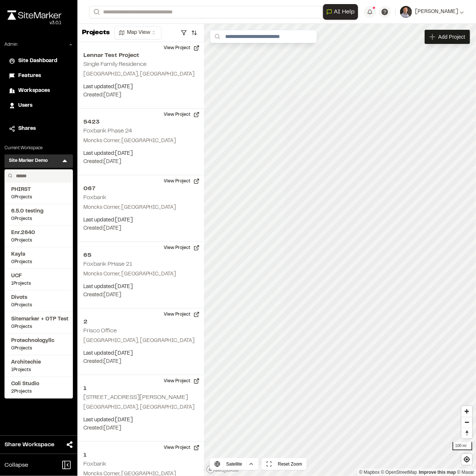 The image size is (476, 476). Describe the element at coordinates (16, 465) in the screenshot. I see `span: Collapse` at that location.